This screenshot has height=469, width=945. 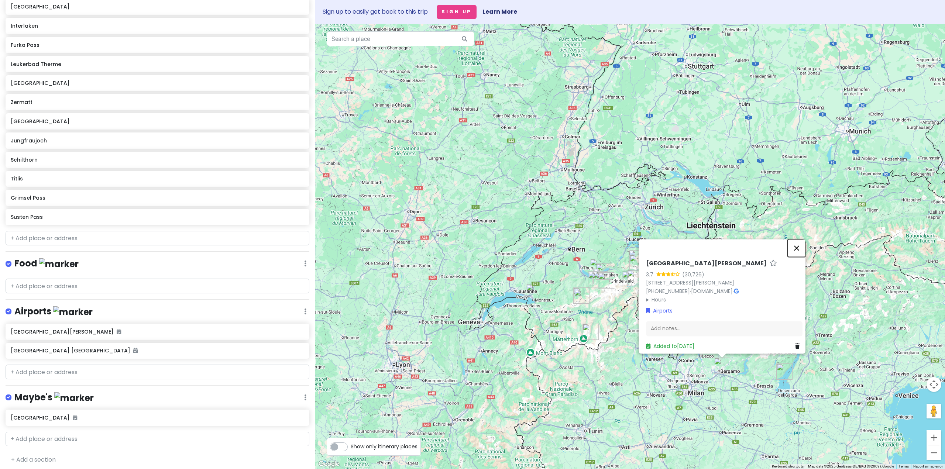 What do you see at coordinates (601, 276) in the screenshot?
I see `div: Lauterbrunnen` at bounding box center [601, 276].